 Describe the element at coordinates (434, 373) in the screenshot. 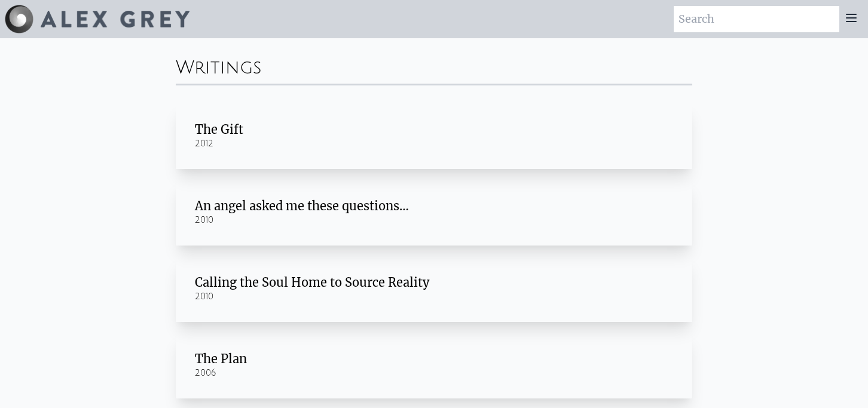

I see `div: 2006` at that location.